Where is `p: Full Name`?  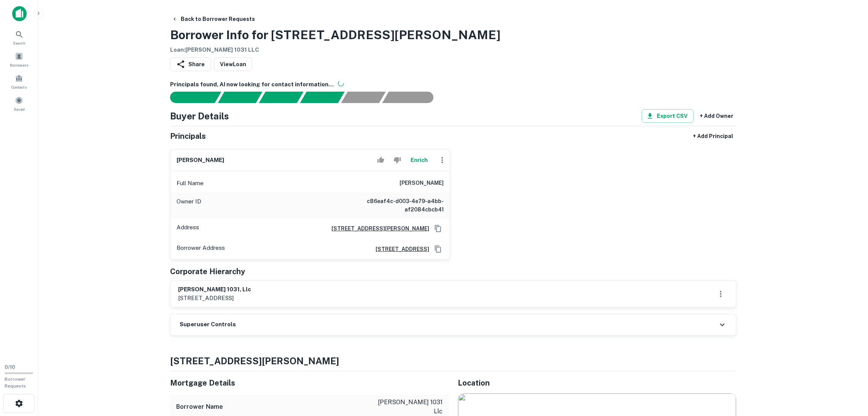 p: Full Name is located at coordinates (190, 183).